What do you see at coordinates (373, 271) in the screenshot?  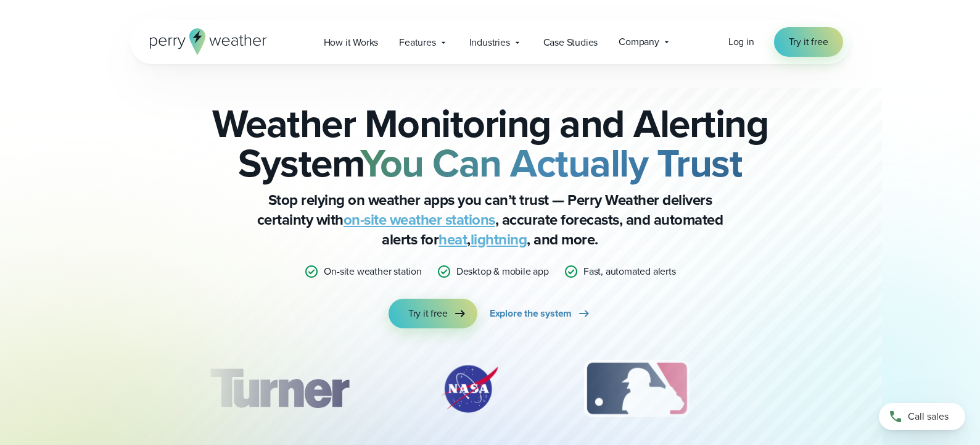 I see `p: On-site weather station` at bounding box center [373, 271].